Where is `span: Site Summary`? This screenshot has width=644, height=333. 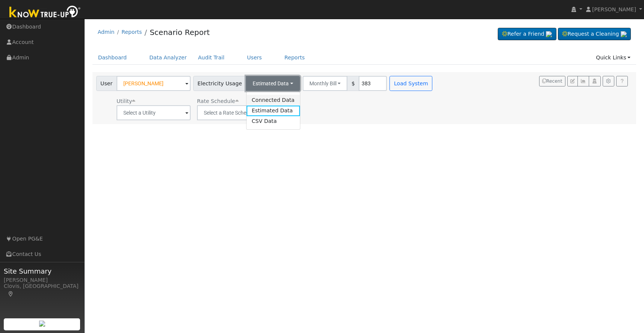
span: Site Summary is located at coordinates (42, 271).